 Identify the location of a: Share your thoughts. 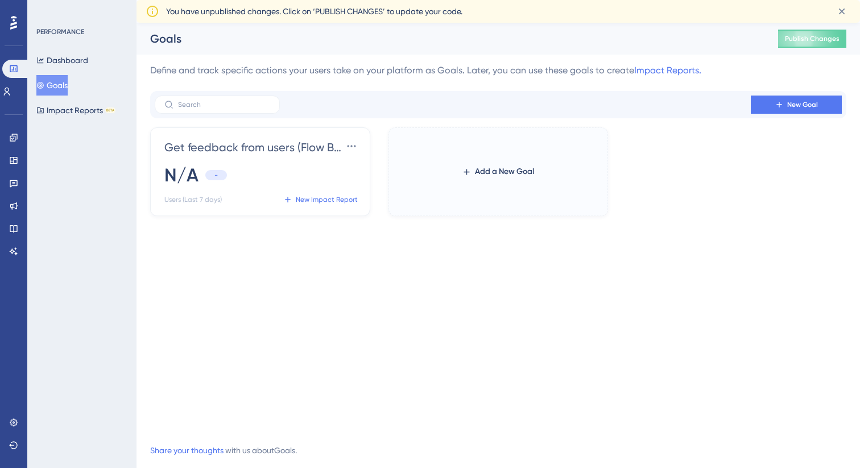
(186, 450).